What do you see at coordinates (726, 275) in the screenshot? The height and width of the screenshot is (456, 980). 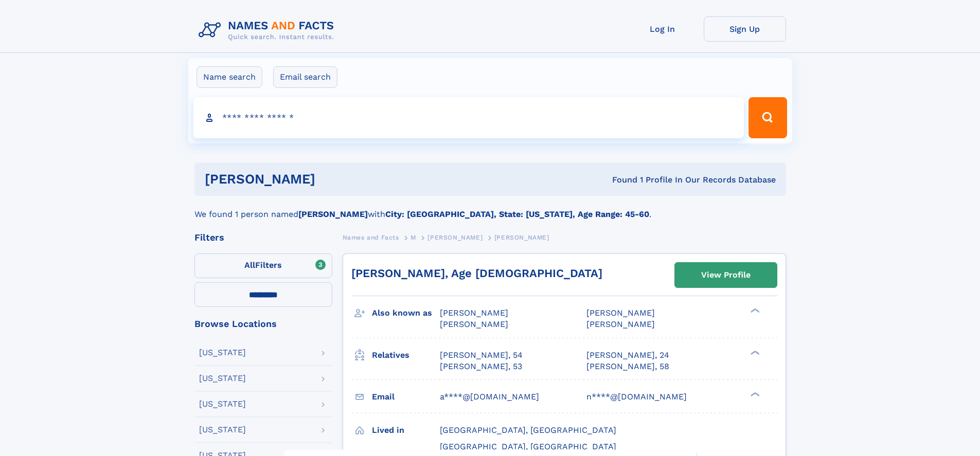 I see `a: View Profile` at bounding box center [726, 275].